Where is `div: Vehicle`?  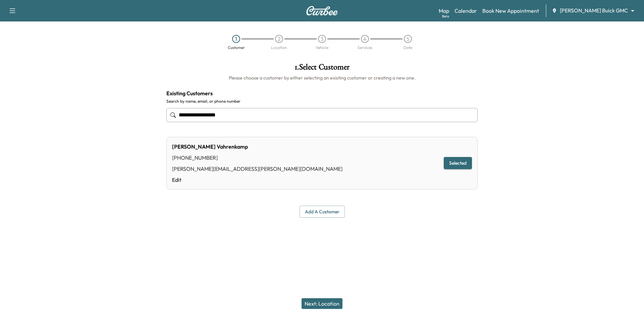
div: Vehicle is located at coordinates (322, 48).